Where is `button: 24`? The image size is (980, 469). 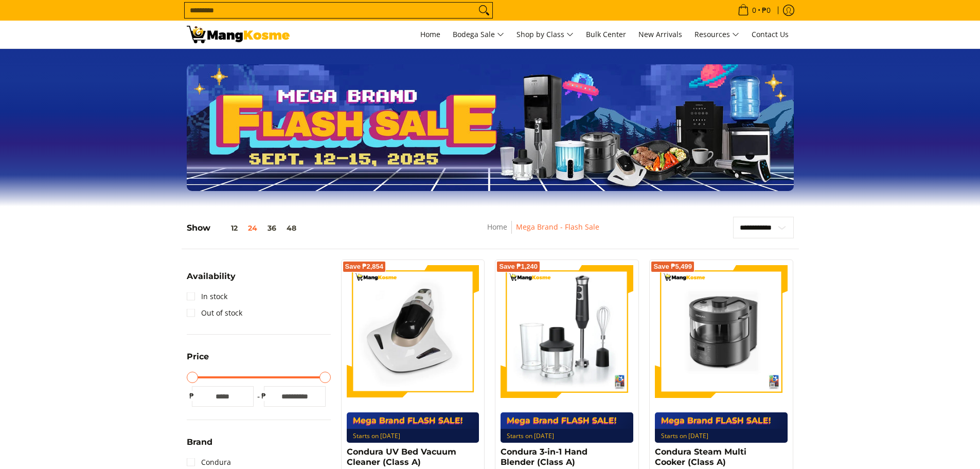 button: 24 is located at coordinates (252, 228).